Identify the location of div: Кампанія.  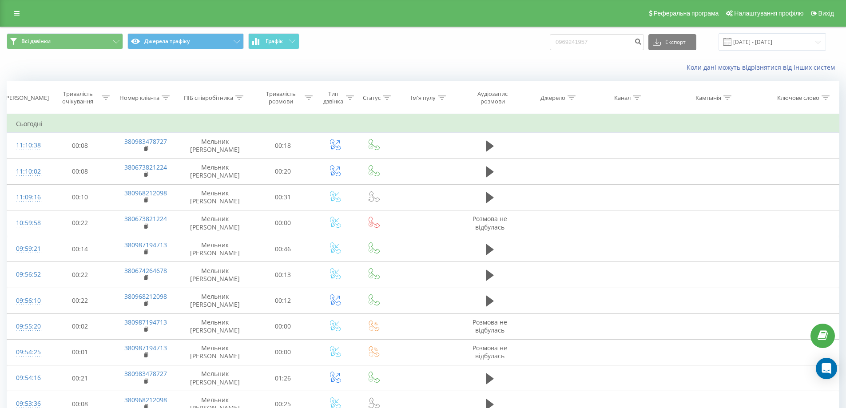
(708, 98).